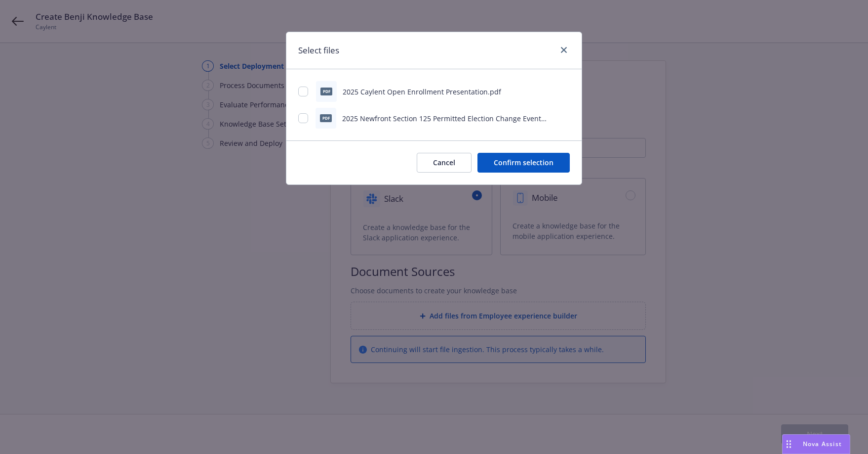 The height and width of the screenshot is (454, 868). Describe the element at coordinates (444, 163) in the screenshot. I see `button: Cancel` at that location.